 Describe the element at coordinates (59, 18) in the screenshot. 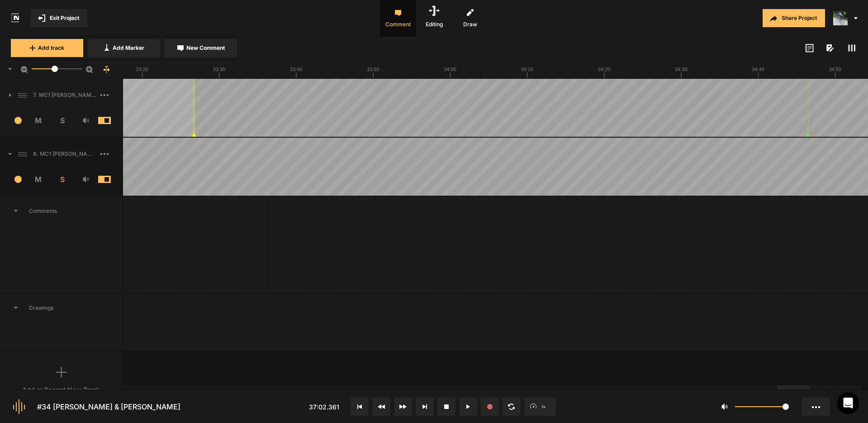

I see `button: Exit Project` at that location.